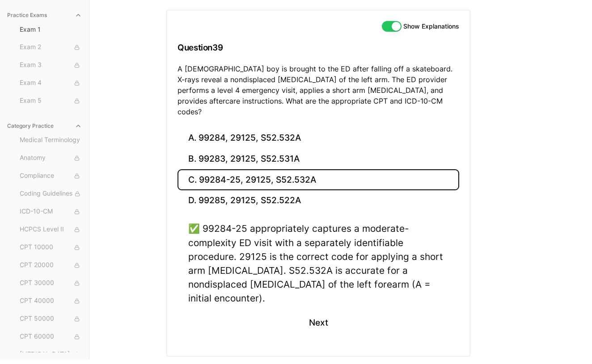 This screenshot has width=592, height=364. I want to click on button: Exam 5, so click(50, 101).